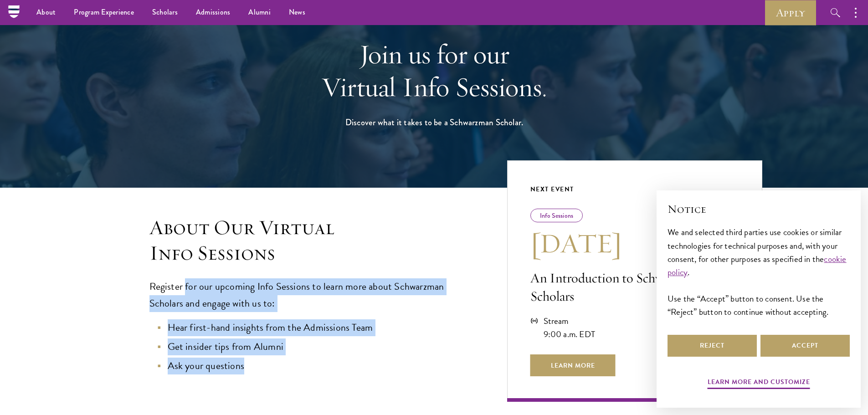  What do you see at coordinates (635, 190) in the screenshot?
I see `div: Next Event` at bounding box center [635, 190].